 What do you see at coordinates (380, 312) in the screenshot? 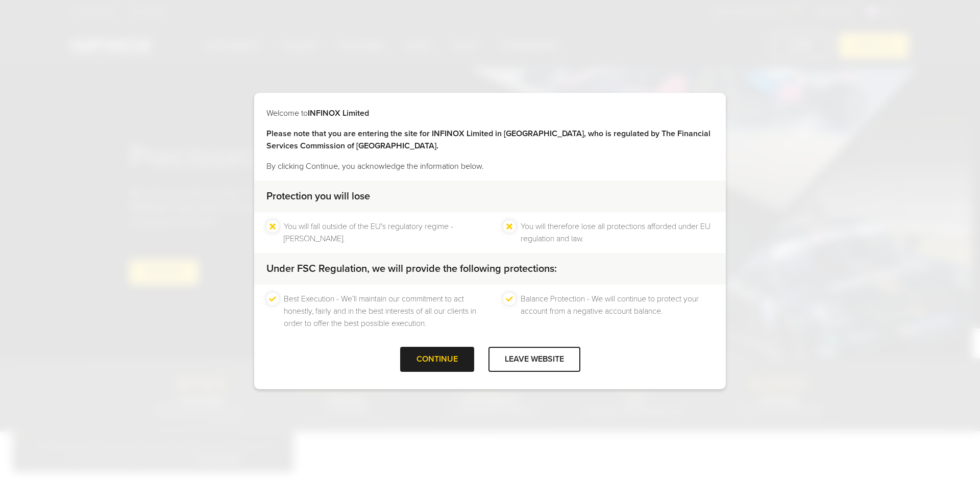
I see `li: Best Execution - We’ll maintain our commitment to act honestly, fairly and in the best interests ...` at bounding box center [380, 312].